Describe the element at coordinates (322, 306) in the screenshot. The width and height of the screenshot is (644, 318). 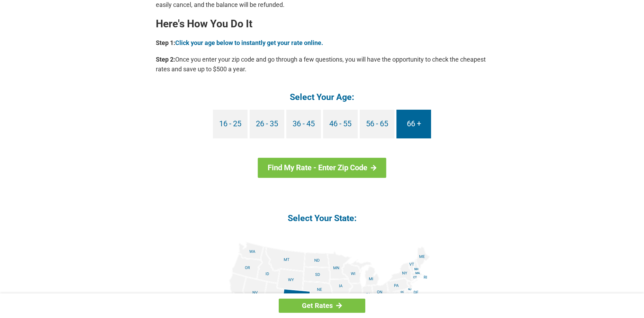
I see `a: Get Rates` at that location.